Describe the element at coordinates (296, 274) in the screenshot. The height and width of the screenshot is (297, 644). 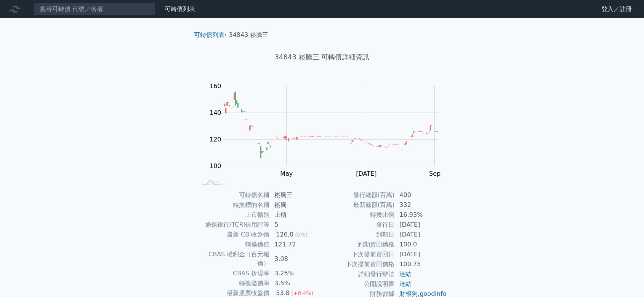
I see `td: 3.25%` at that location.